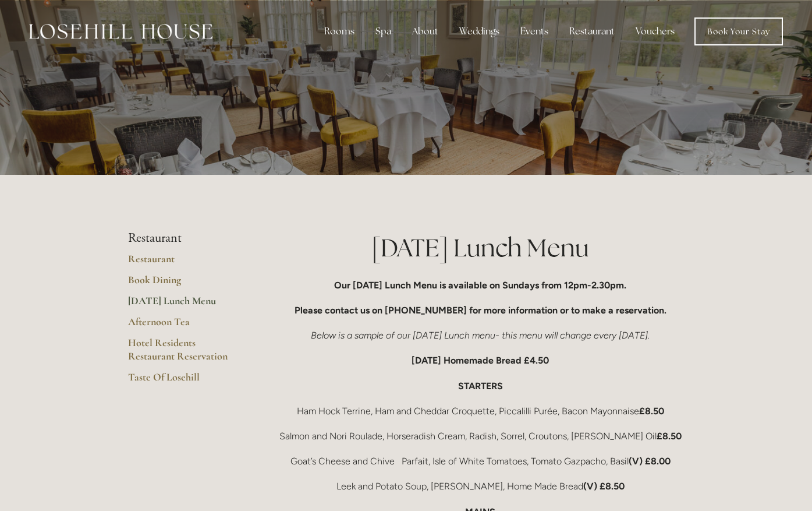 Image resolution: width=812 pixels, height=511 pixels. I want to click on a: Taste Of Losehill, so click(183, 381).